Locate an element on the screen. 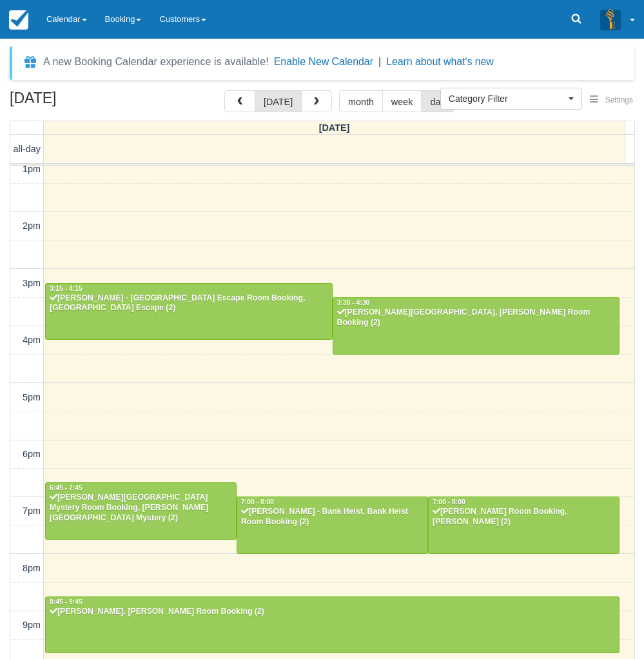  span: 7pm is located at coordinates (32, 511).